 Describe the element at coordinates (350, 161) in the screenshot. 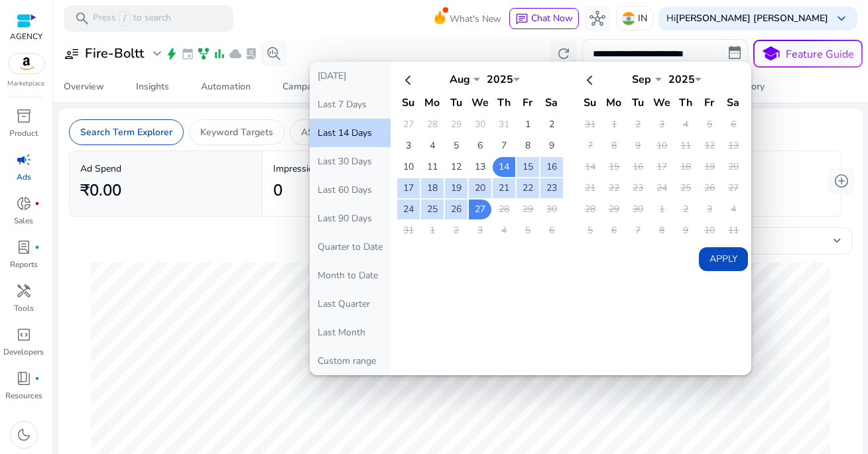

I see `button: Last 30 Days` at that location.